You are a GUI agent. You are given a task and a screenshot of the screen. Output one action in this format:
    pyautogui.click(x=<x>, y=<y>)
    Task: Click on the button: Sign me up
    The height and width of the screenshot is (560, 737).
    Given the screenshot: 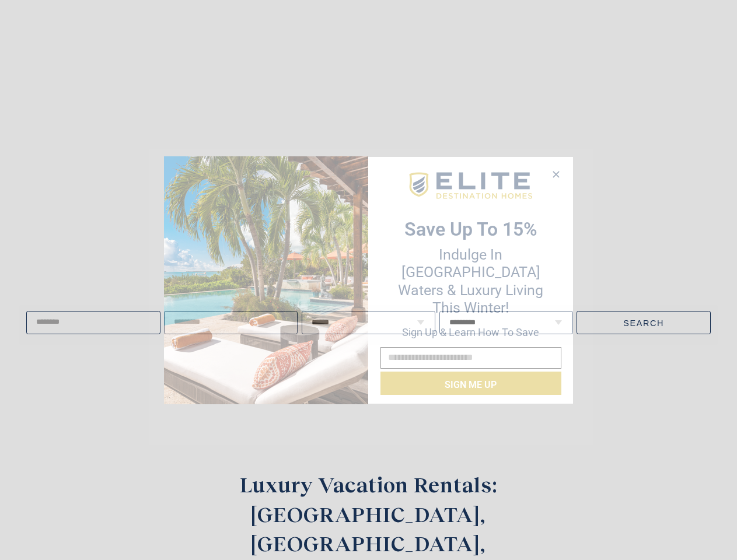 What is the action you would take?
    pyautogui.click(x=471, y=384)
    